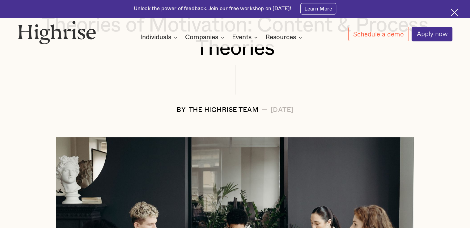 The width and height of the screenshot is (470, 228). What do you see at coordinates (57, 32) in the screenshot?
I see `img: Highrise logo` at bounding box center [57, 32].